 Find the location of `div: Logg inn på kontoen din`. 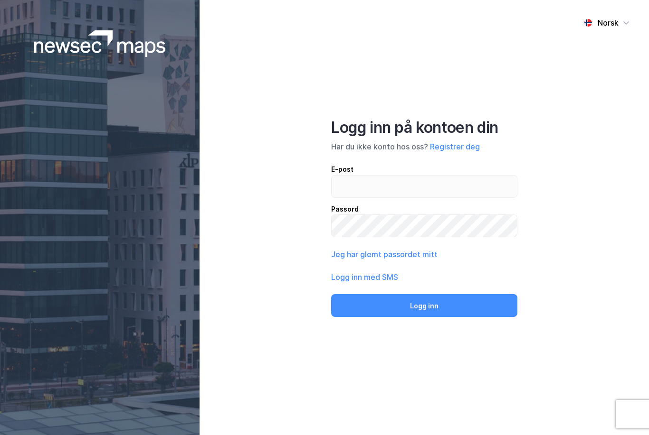

div: Logg inn på kontoen din is located at coordinates (424, 128).